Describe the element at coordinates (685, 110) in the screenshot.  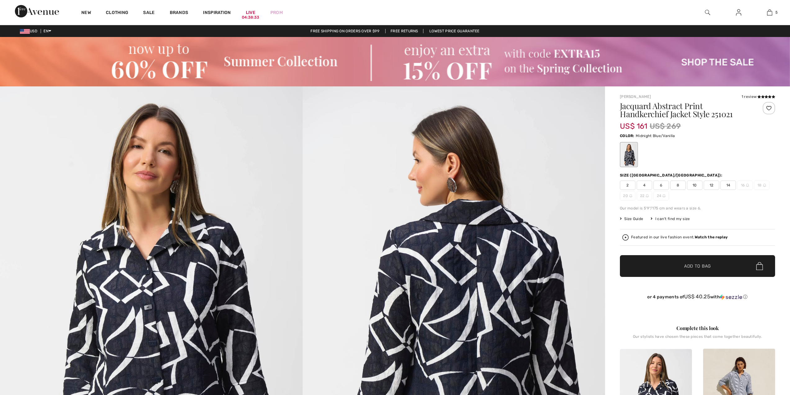
I see `h1: Jacquard Abstract Print Handkerchief Jacket Style 251021` at that location.